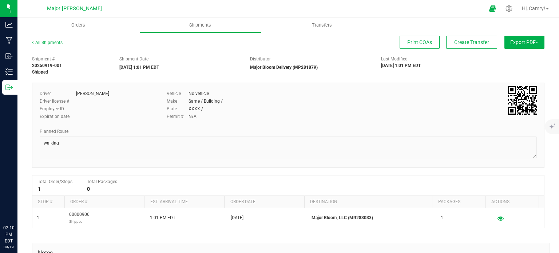 The height and width of the screenshot is (253, 559). Describe the element at coordinates (322, 25) in the screenshot. I see `a: Transfers` at that location.